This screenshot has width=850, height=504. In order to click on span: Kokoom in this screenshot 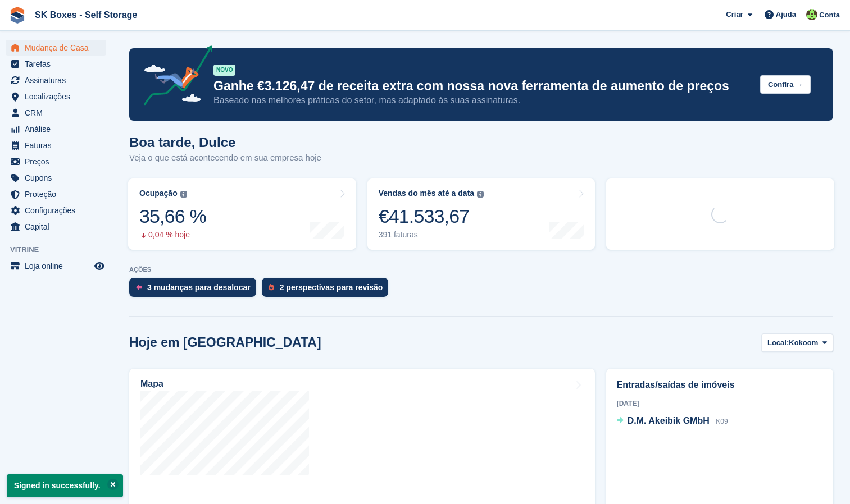, I will do `click(803, 343)`.